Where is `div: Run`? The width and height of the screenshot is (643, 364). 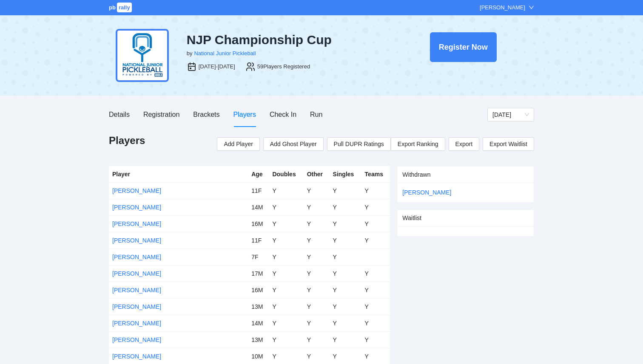 div: Run is located at coordinates (316, 114).